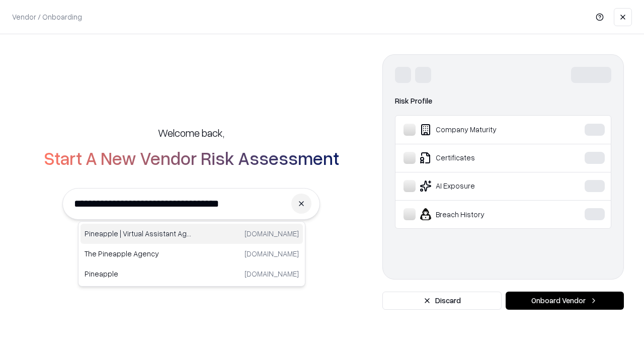  Describe the element at coordinates (503, 101) in the screenshot. I see `div: Risk Profile` at that location.